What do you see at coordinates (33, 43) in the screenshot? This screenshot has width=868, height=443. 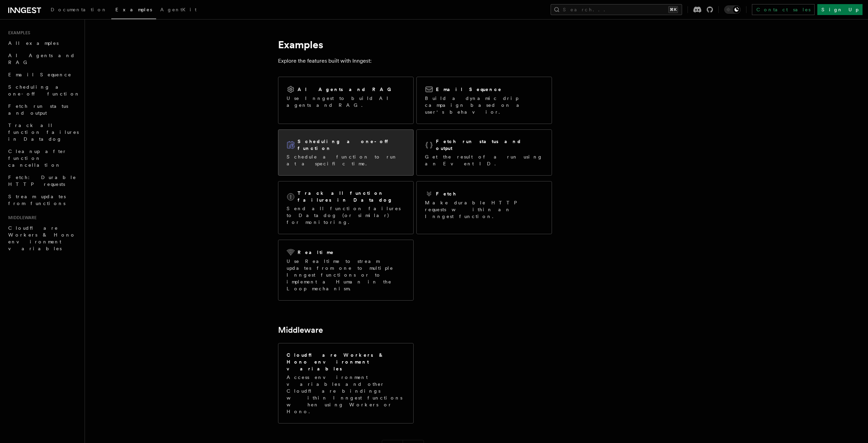 I see `span: All examples` at bounding box center [33, 43].